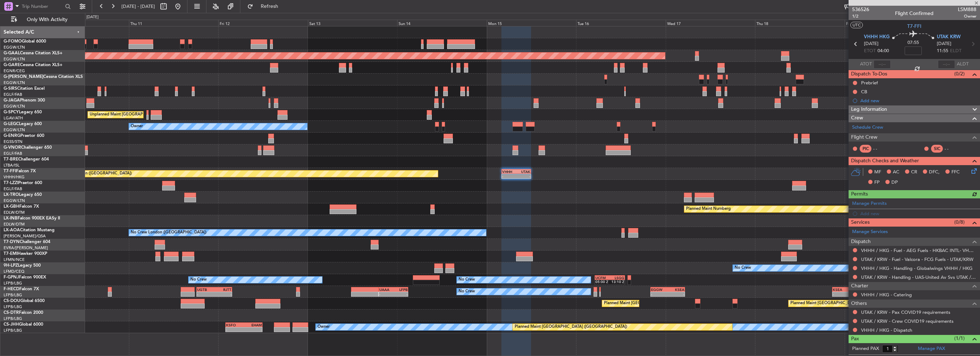  I want to click on span: G-SIRS, so click(10, 89).